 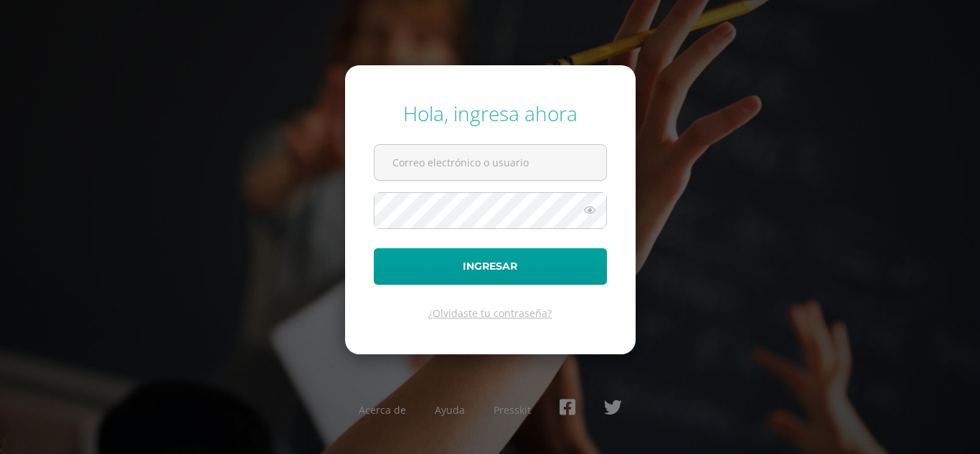 I want to click on a: ¿Olvidaste tu contraseña?, so click(x=490, y=313).